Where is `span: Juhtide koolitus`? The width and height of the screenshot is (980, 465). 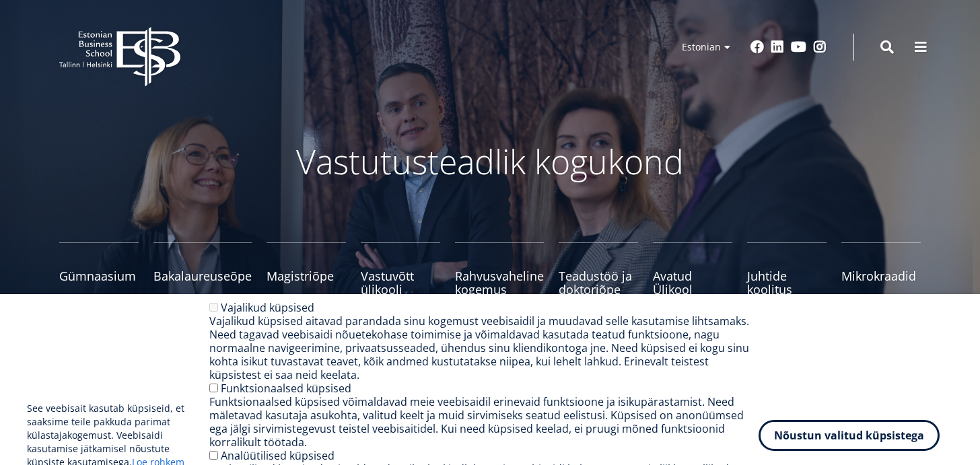
span: Juhtide koolitus is located at coordinates (787, 283).